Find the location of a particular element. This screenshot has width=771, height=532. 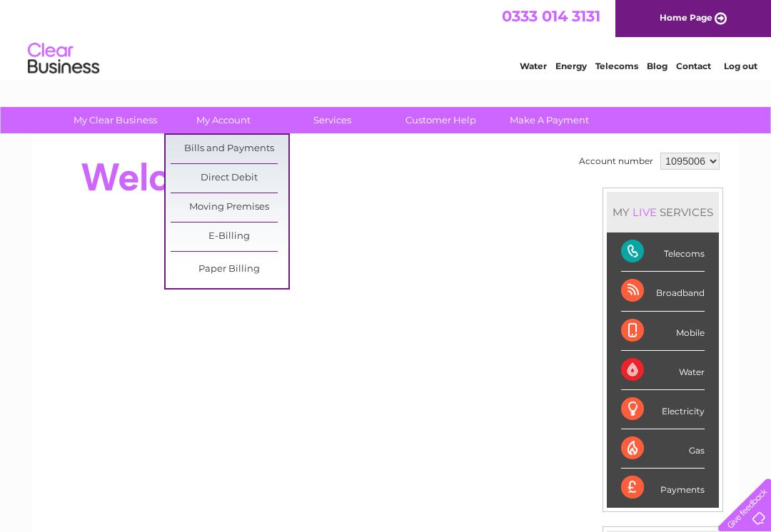

a: Telecoms is located at coordinates (617, 65).